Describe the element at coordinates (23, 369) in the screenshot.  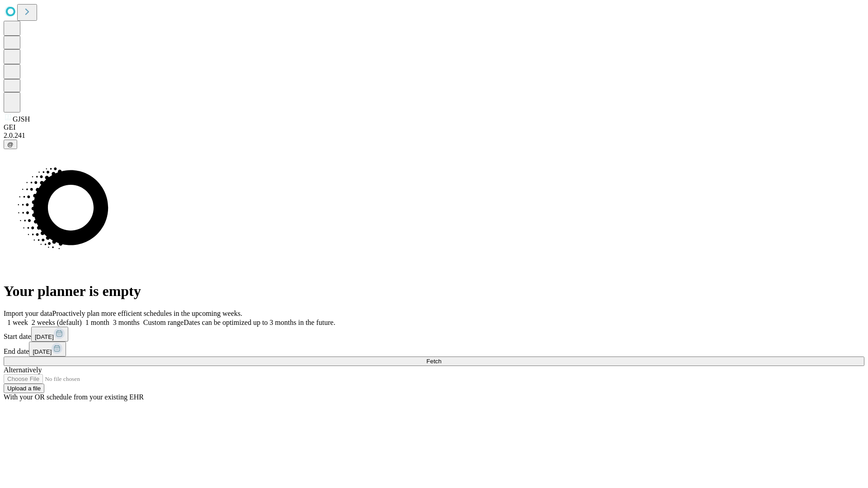
I see `span: Alternatively` at that location.